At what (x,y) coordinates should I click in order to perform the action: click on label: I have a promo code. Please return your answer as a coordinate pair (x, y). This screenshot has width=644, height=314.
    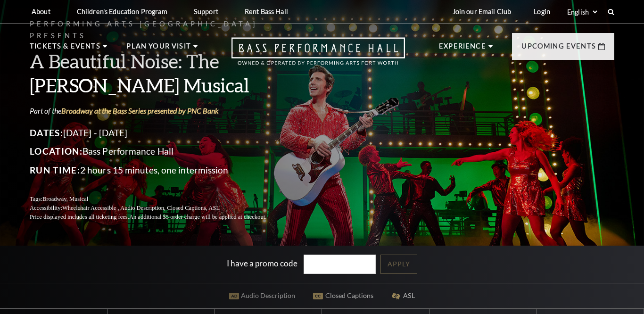
    Looking at the image, I should click on (262, 263).